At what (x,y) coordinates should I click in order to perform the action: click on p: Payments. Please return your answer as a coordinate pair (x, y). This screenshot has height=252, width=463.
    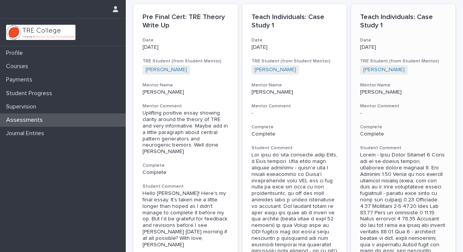
    Looking at the image, I should click on (21, 80).